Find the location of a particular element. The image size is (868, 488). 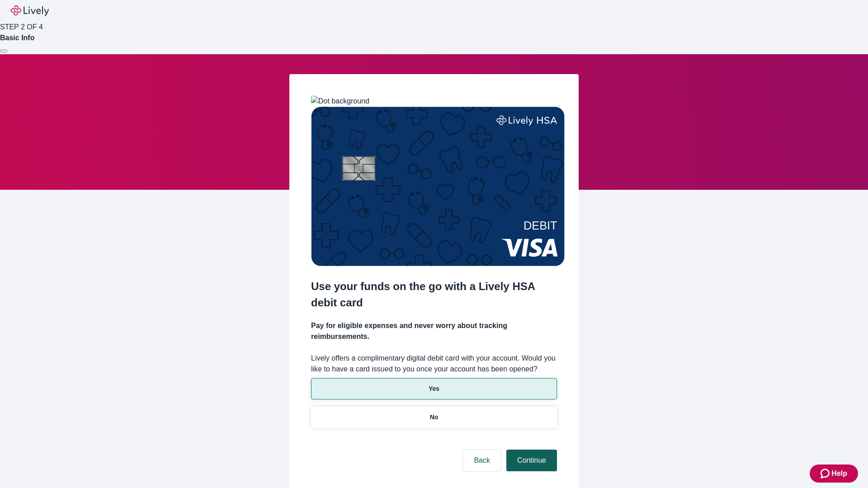

button: No is located at coordinates (434, 417).